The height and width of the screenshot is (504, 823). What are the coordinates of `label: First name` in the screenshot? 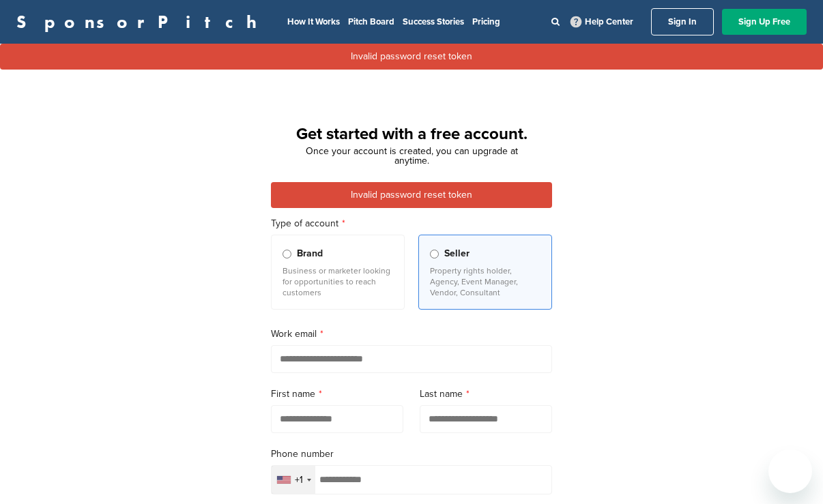 It's located at (337, 394).